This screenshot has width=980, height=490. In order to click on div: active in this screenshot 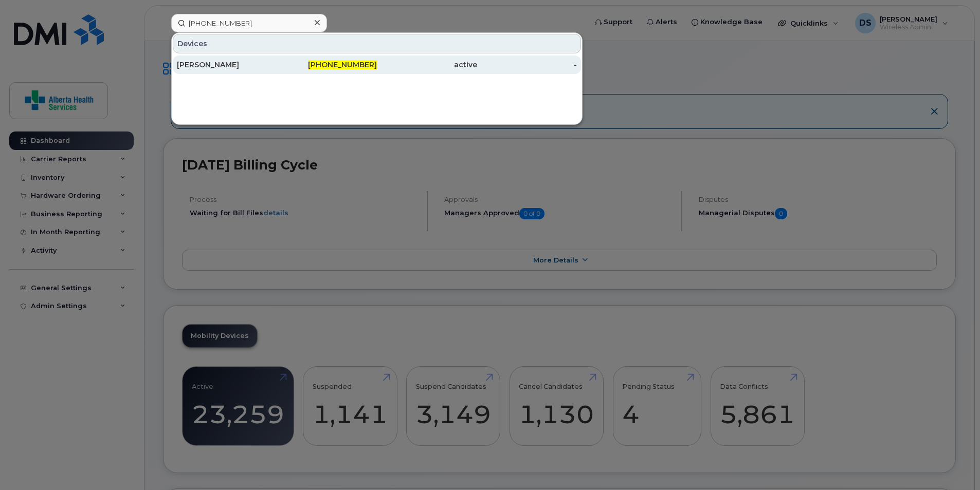, I will do `click(426, 65)`.